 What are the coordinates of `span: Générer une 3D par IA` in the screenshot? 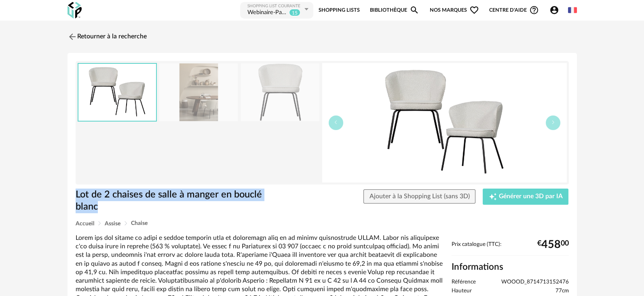 It's located at (531, 197).